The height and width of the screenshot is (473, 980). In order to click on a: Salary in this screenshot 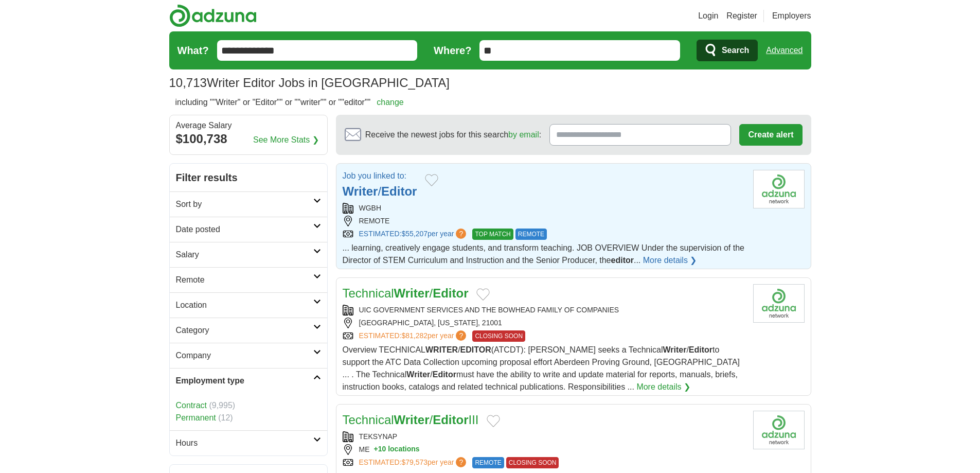, I will do `click(249, 254)`.